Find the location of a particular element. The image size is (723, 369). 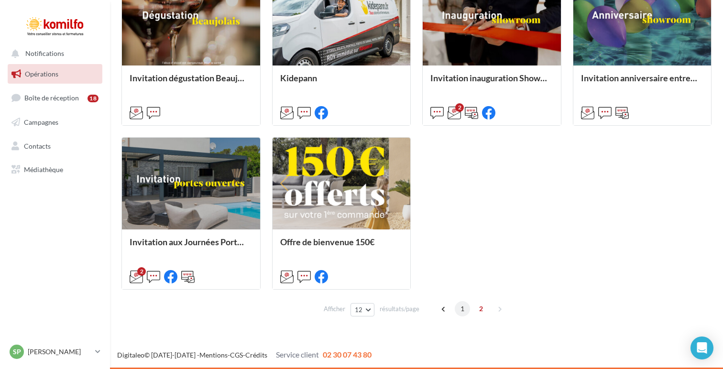

a: Médiathèque is located at coordinates (55, 170).